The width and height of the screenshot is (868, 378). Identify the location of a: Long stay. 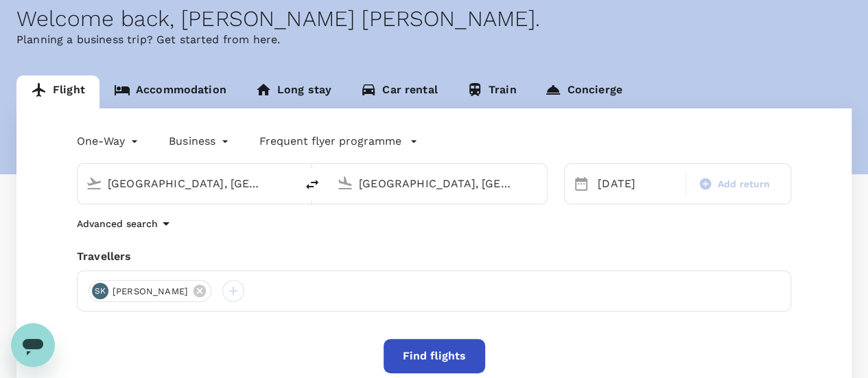
(293, 92).